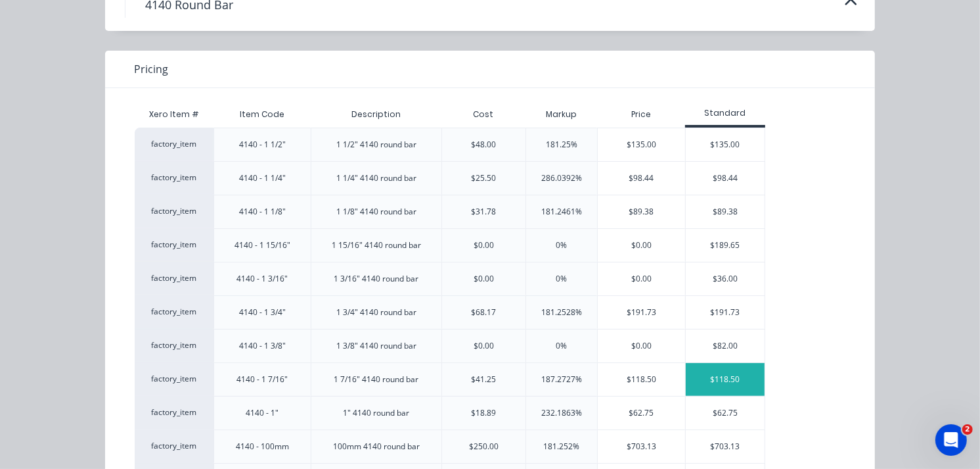 The height and width of the screenshot is (469, 980). Describe the element at coordinates (562, 178) in the screenshot. I see `div: 286.0392%` at that location.